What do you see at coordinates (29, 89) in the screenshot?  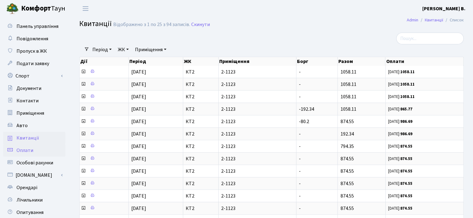 I see `span: Документи` at bounding box center [29, 89].